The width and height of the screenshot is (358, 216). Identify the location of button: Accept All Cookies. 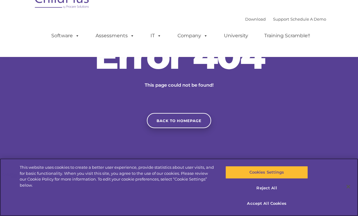
(266, 204).